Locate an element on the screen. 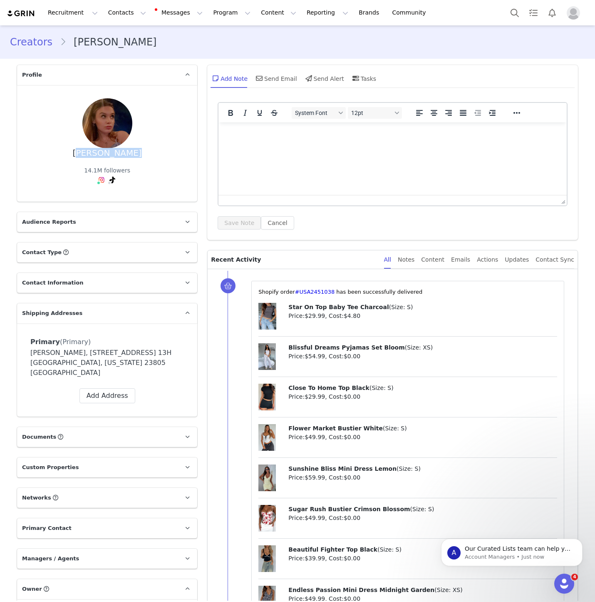  span: Sunshine Bliss Mini Dress Lemon is located at coordinates (343, 468).